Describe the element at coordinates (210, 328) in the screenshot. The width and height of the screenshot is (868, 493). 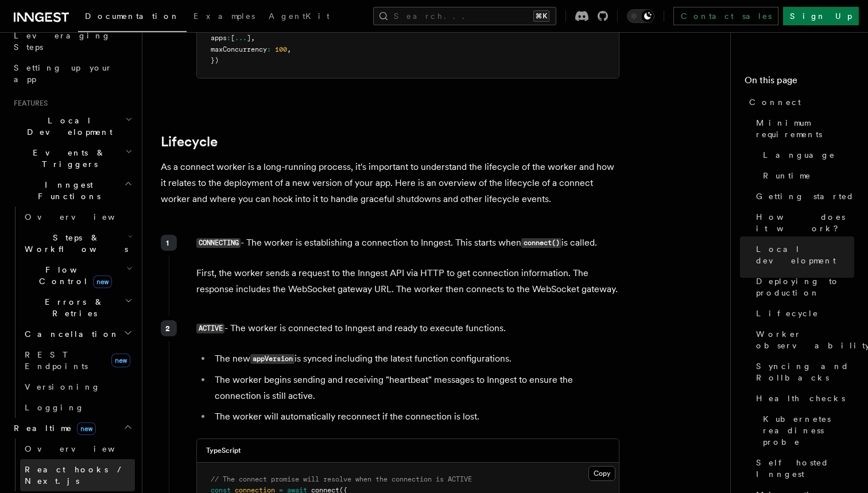
I see `code: ACTIVE` at that location.